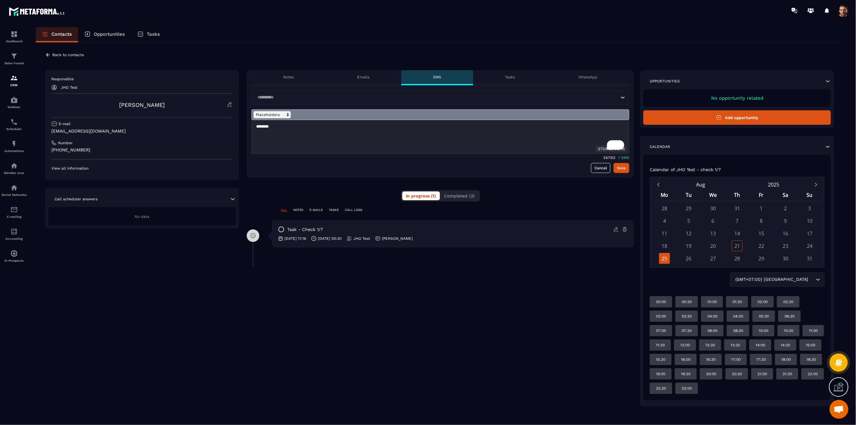 Image resolution: width=856 pixels, height=425 pixels. What do you see at coordinates (761, 360) in the screenshot?
I see `p: 17:30` at bounding box center [761, 360].